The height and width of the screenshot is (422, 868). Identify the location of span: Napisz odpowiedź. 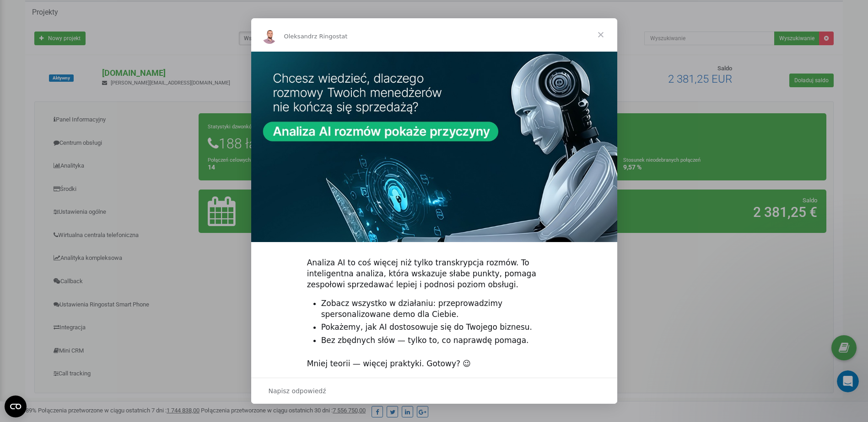
(297, 391).